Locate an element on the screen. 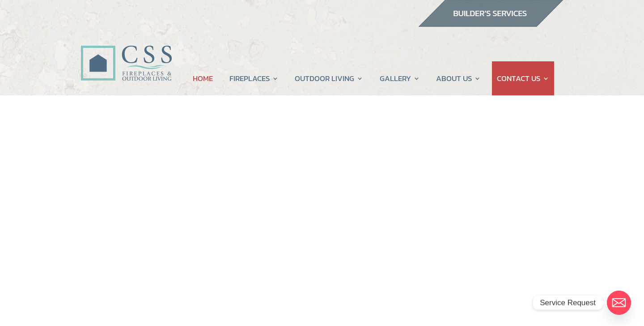 The image size is (644, 326). a: Email is located at coordinates (619, 303).